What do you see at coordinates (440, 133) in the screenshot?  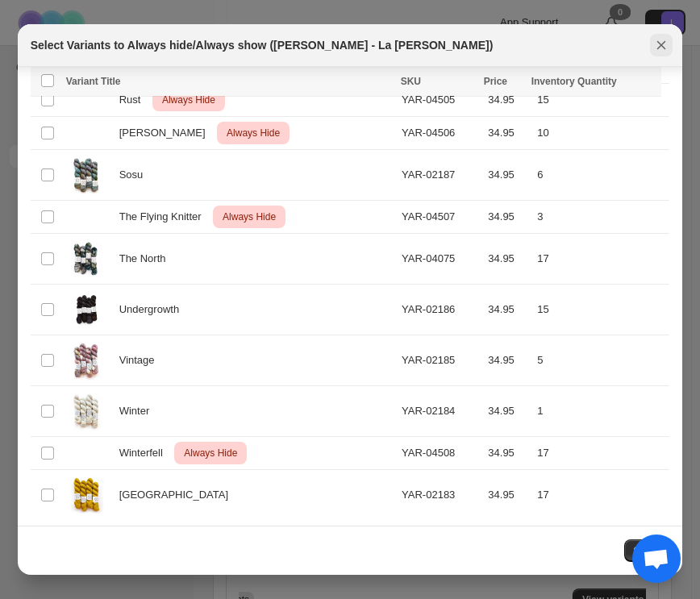 I see `td: YAR-04506` at bounding box center [440, 133].